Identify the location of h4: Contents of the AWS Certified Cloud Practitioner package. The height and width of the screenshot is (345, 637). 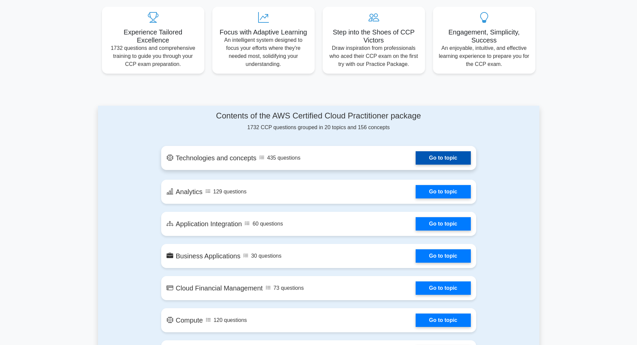
(319, 116).